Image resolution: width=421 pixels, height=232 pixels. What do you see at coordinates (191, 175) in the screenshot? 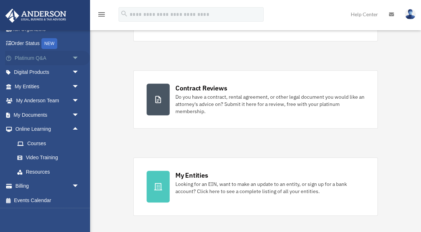
I see `div: My Entities` at bounding box center [191, 175].